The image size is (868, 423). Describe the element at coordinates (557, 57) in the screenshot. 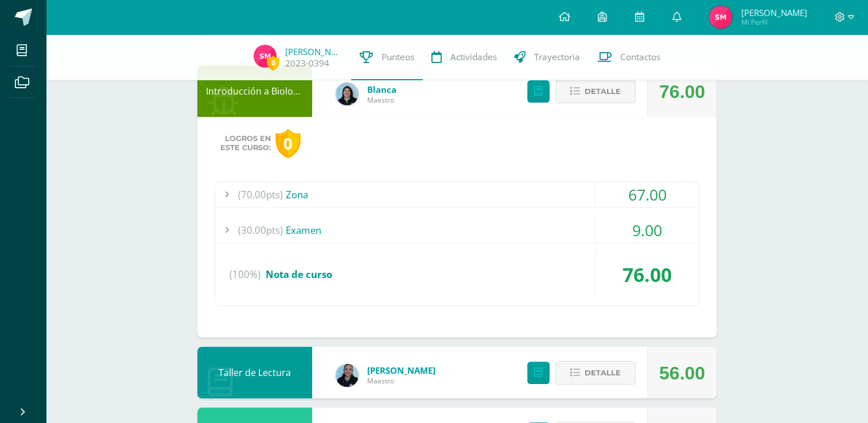

I see `span: Trayectoria` at that location.